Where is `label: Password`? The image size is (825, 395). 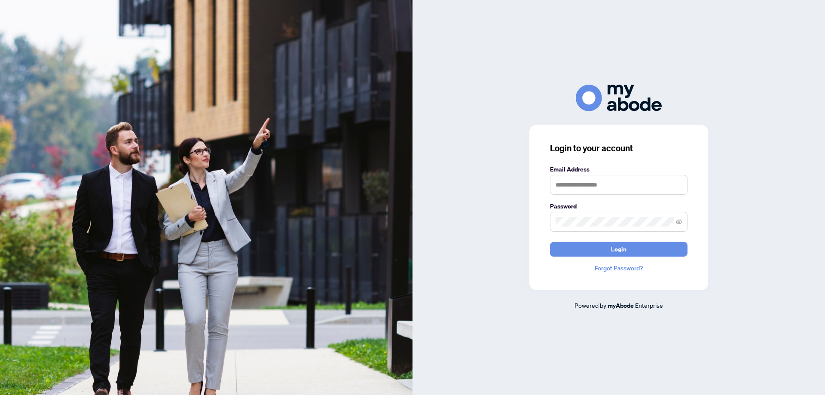
label: Password is located at coordinates (618, 206).